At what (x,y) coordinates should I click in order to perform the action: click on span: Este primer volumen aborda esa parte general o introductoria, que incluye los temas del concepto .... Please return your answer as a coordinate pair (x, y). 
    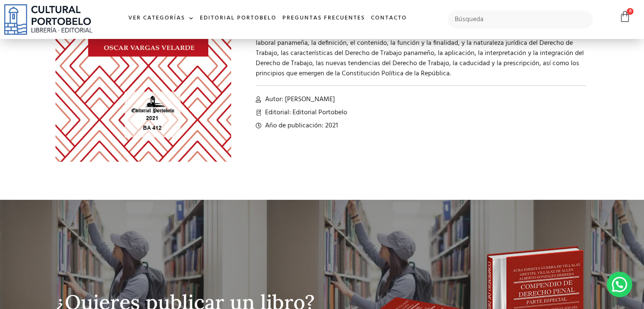
    Looking at the image, I should click on (420, 48).